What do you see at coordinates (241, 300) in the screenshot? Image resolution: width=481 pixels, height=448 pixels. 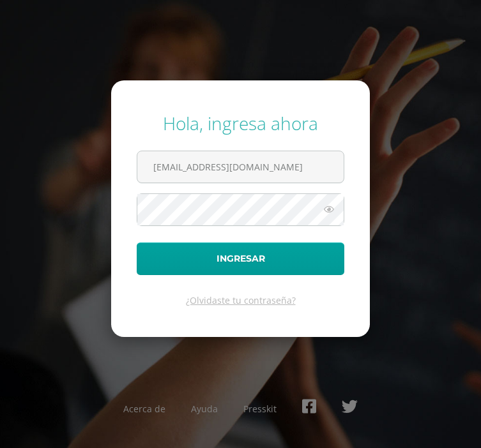 I see `a: ¿Olvidaste tu contraseña?` at bounding box center [241, 300].